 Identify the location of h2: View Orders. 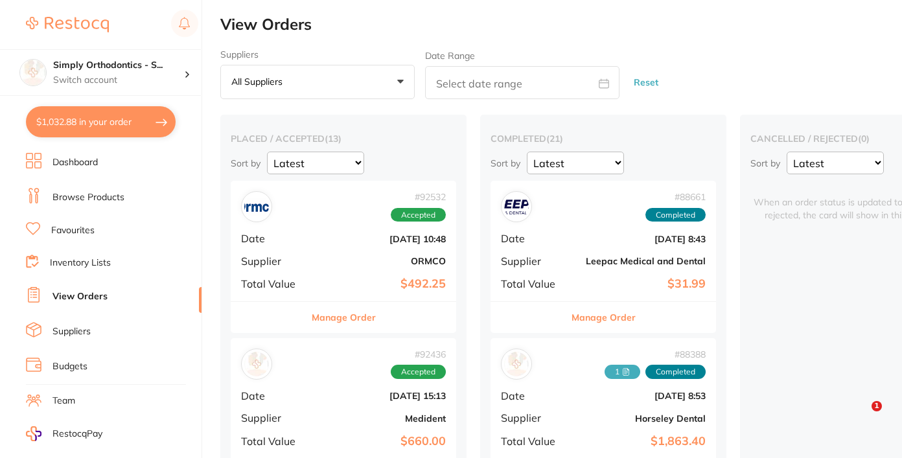
(561, 25).